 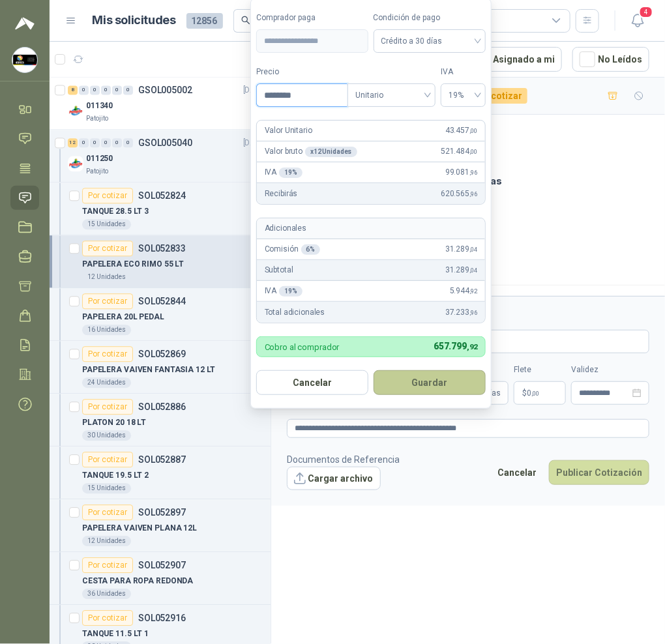 What do you see at coordinates (162, 513) in the screenshot?
I see `p: SOL052897` at bounding box center [162, 513].